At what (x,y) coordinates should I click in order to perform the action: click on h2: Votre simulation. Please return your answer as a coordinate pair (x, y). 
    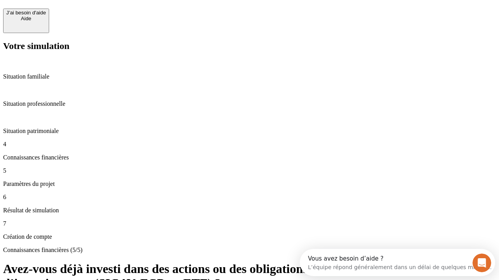
    Looking at the image, I should click on (249, 46).